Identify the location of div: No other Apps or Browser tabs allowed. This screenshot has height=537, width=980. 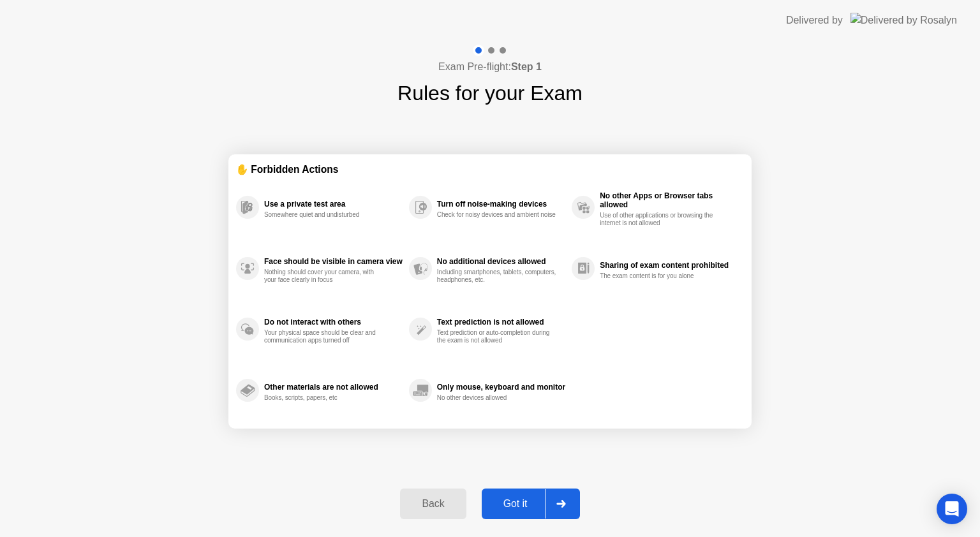
(669, 201).